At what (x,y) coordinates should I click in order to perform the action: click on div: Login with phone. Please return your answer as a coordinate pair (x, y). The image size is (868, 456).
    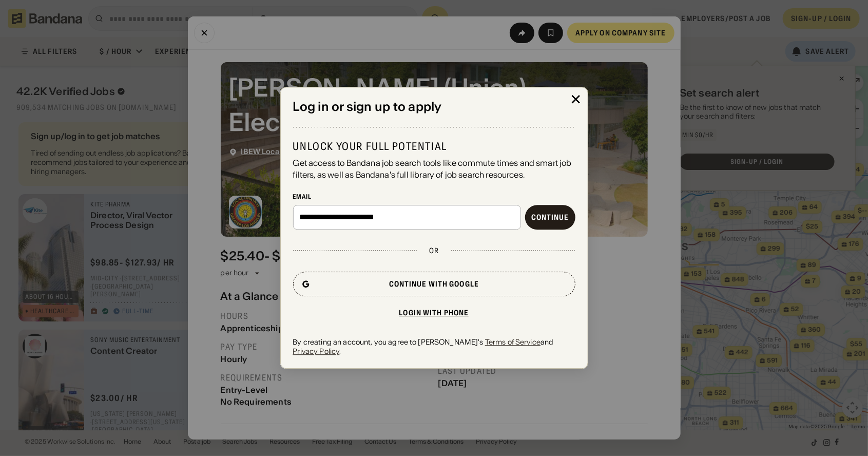
    Looking at the image, I should click on (434, 313).